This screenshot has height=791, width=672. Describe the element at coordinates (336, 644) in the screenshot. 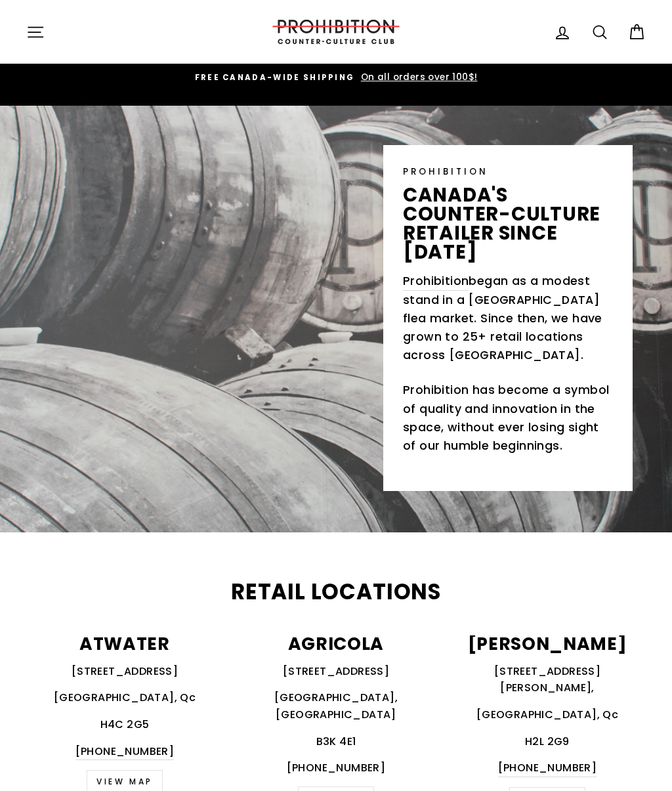

I see `p: AGRICOLA` at that location.